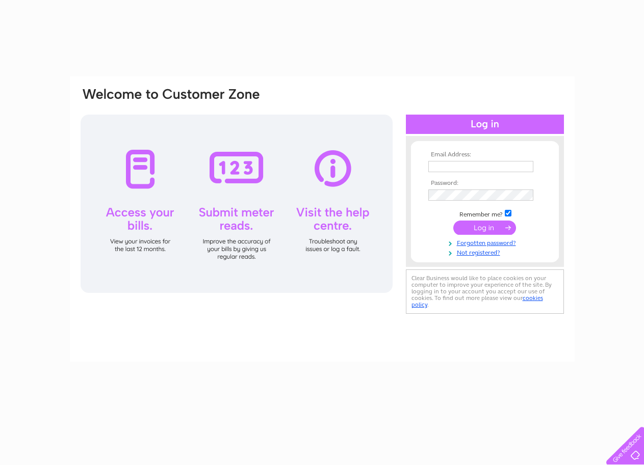 The image size is (644, 465). I want to click on th: Password:, so click(485, 183).